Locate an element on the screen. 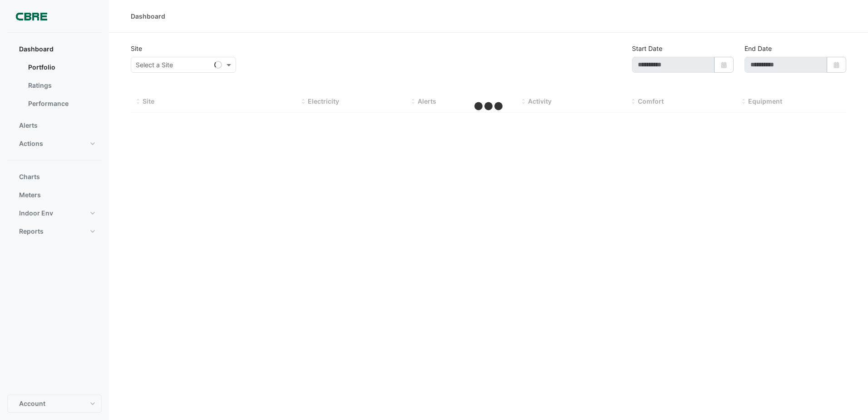 The width and height of the screenshot is (868, 420). span: Site is located at coordinates (148, 101).